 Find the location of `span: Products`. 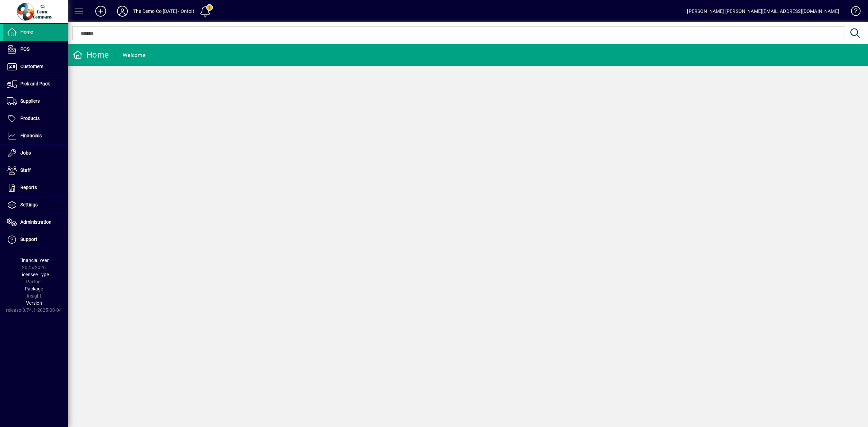

span: Products is located at coordinates (30, 118).